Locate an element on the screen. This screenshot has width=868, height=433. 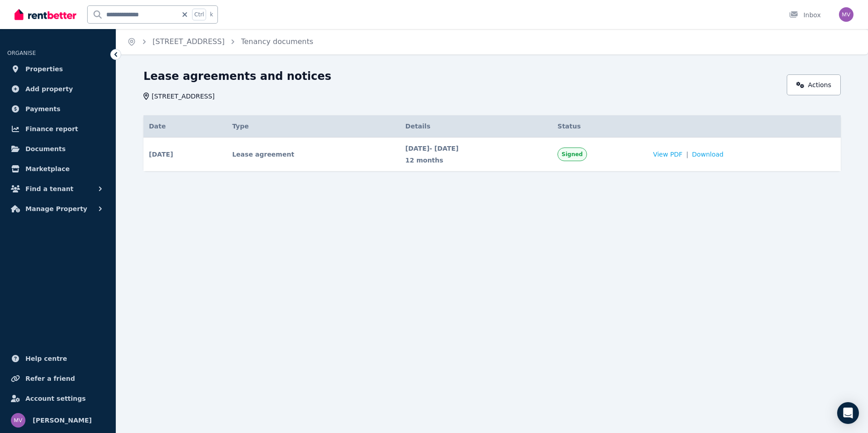
span: k is located at coordinates (211, 15).